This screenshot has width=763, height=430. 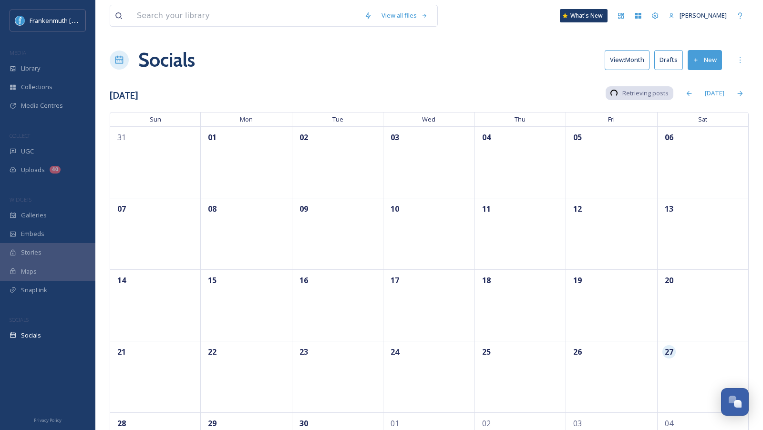 What do you see at coordinates (155, 119) in the screenshot?
I see `span: Sun` at bounding box center [155, 119].